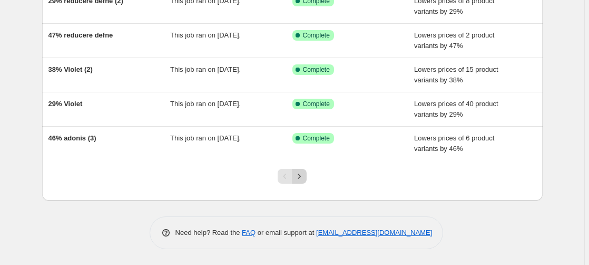 Image resolution: width=589 pixels, height=265 pixels. What do you see at coordinates (72, 138) in the screenshot?
I see `span: 46% adonis (3)` at bounding box center [72, 138].